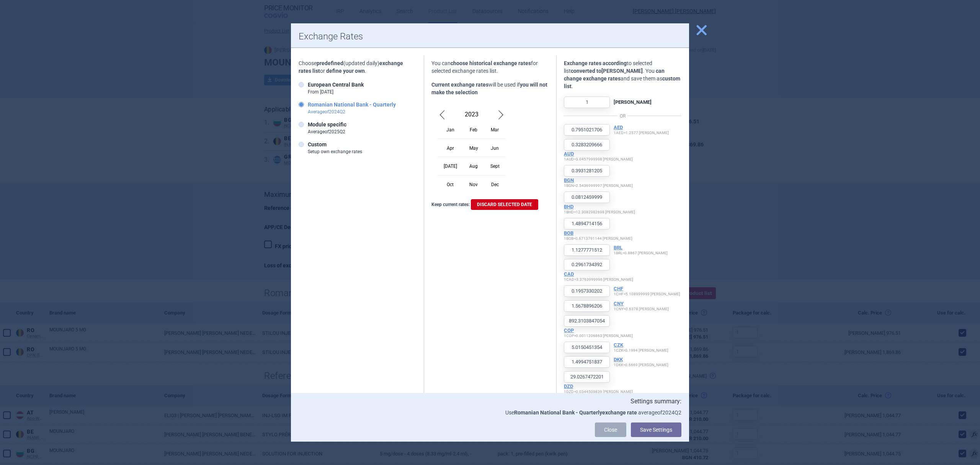 Image resolution: width=980 pixels, height=465 pixels. What do you see at coordinates (443, 115) in the screenshot?
I see `span: Previous Month` at bounding box center [443, 115].